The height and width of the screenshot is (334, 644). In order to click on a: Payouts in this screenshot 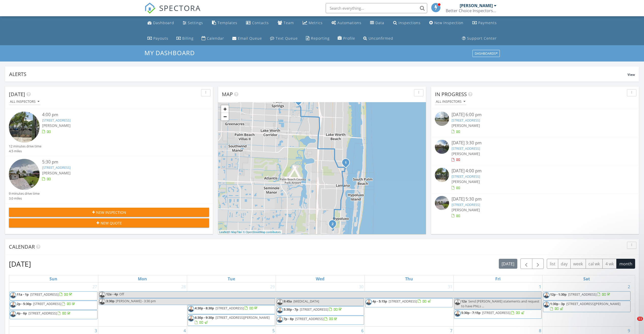, I will do `click(158, 38)`.